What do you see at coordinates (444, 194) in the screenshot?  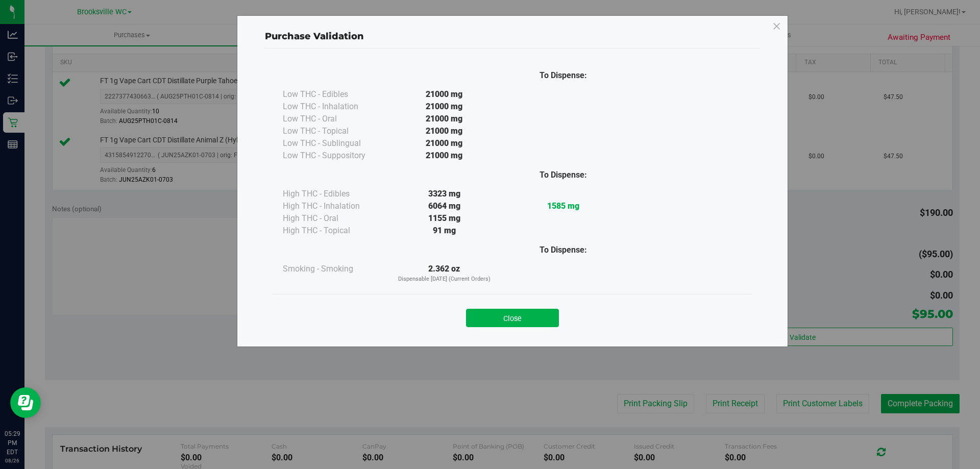 I see `div: 3323 mg` at bounding box center [444, 194].